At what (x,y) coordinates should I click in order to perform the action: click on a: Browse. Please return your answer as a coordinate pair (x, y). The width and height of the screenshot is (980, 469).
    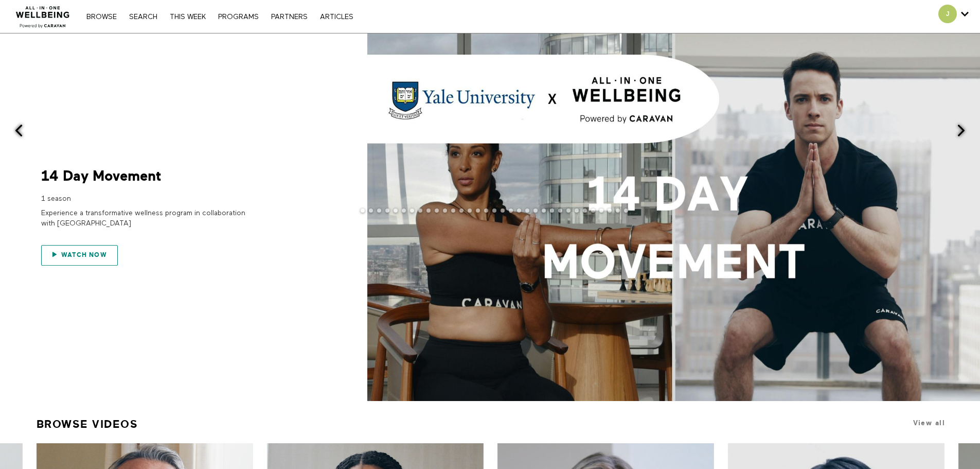
    Looking at the image, I should click on (101, 17).